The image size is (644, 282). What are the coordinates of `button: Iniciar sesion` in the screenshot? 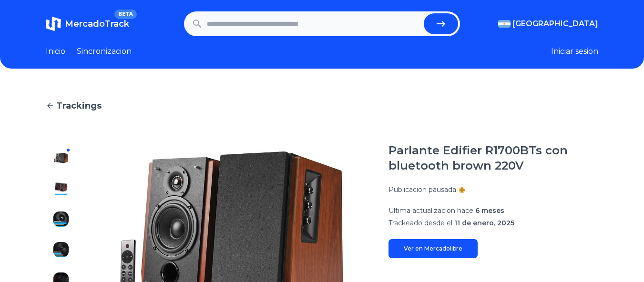 It's located at (574, 51).